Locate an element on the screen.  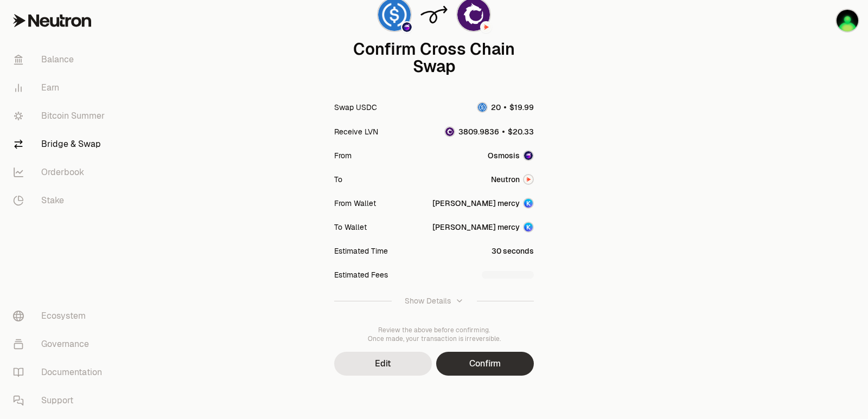
div: 30 seconds is located at coordinates (513, 251).